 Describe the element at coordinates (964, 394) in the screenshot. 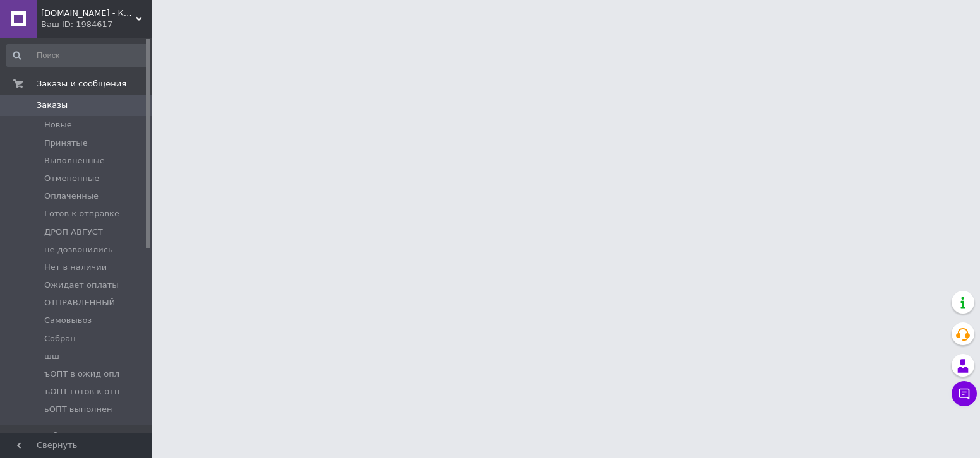

I see `button: Чат с покупателем` at that location.